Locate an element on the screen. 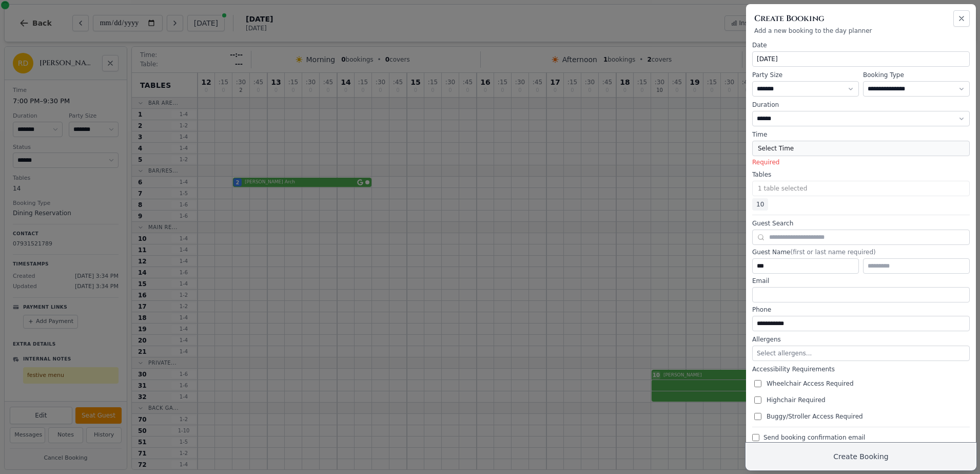  span: Select allergens... is located at coordinates (784, 354).